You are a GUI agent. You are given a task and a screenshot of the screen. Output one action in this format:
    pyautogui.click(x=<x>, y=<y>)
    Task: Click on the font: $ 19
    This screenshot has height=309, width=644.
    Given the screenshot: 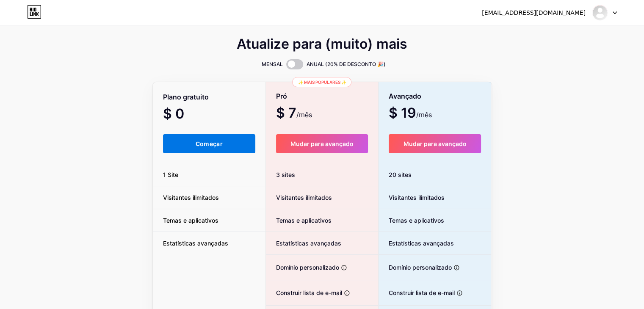 What is the action you would take?
    pyautogui.click(x=402, y=113)
    